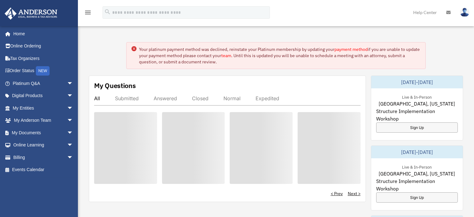 The image size is (474, 217). I want to click on a: My Anderson Teamarrow_drop_down, so click(43, 120).